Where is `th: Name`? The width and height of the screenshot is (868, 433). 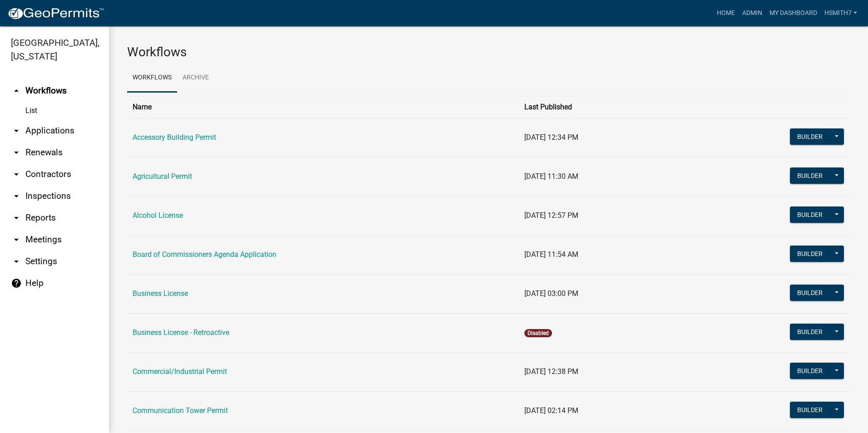
th: Name is located at coordinates (323, 107).